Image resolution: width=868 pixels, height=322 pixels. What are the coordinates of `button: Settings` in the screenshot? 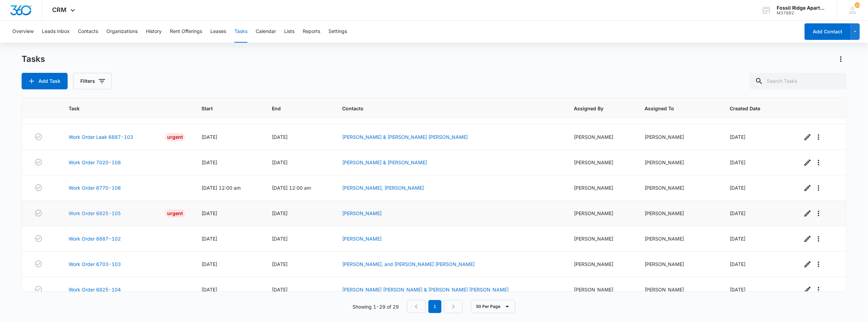 It's located at (338, 32).